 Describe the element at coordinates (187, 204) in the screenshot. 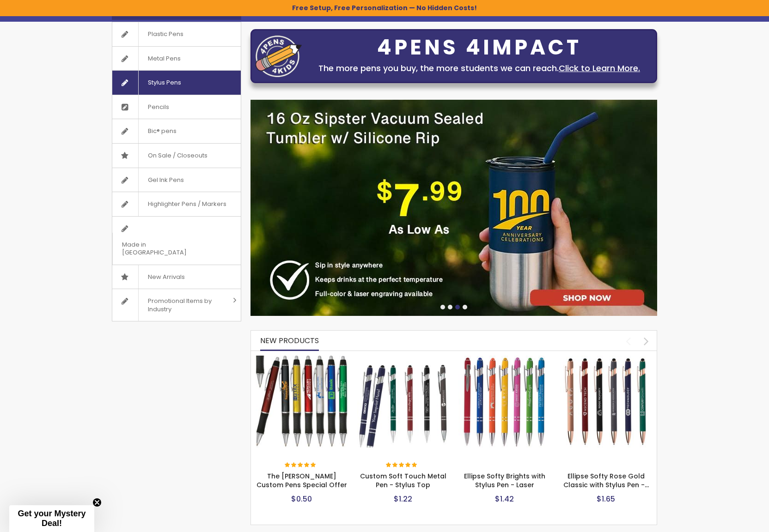

I see `span: Highlighter Pens / Markers` at that location.